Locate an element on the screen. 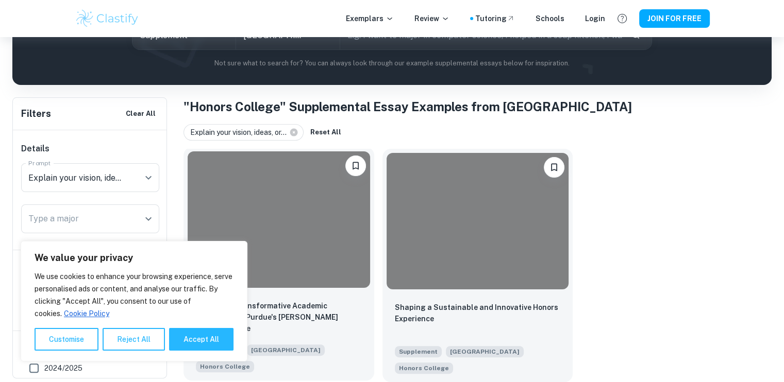 Image resolution: width=784 pixels, height=382 pixels. p: Exemplars is located at coordinates (370, 19).